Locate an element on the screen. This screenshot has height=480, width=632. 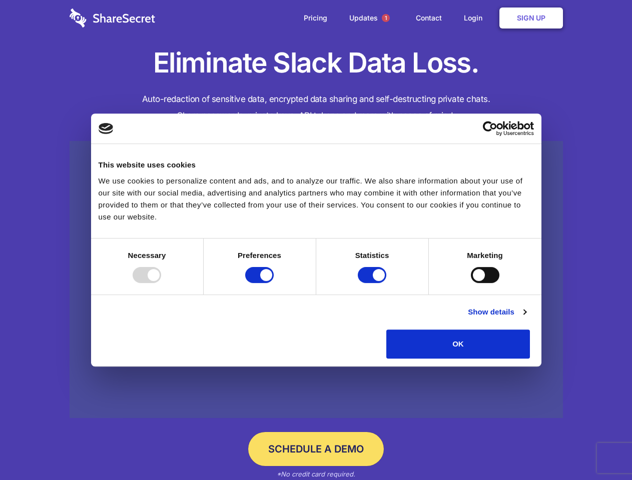
a: Sign Up is located at coordinates (531, 18).